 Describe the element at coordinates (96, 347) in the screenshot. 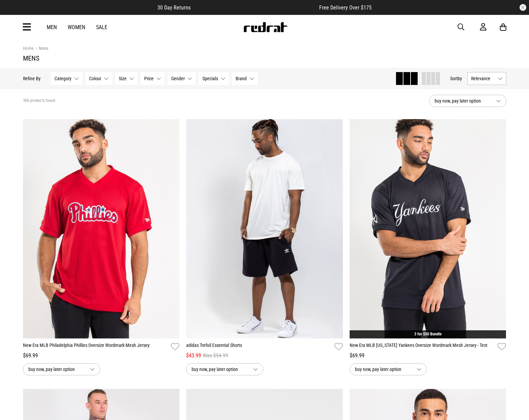

I see `a: New Era MLB Philadelphia Phillies Oversize Wordmark Mesh Jersey` at that location.